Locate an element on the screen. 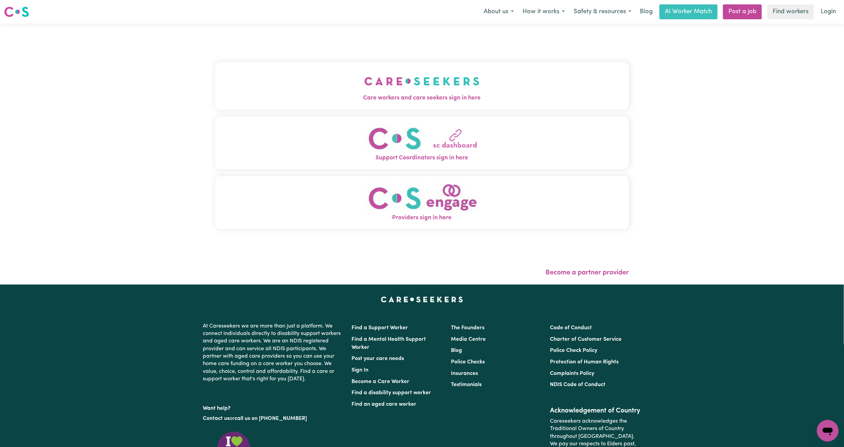 The height and width of the screenshot is (447, 844). a: Police Check Policy is located at coordinates (574, 350).